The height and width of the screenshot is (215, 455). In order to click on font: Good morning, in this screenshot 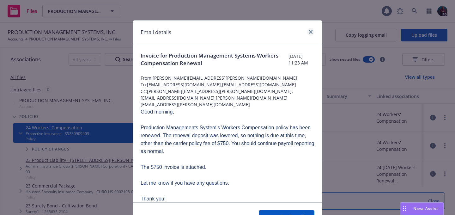, I will do `click(157, 112)`.